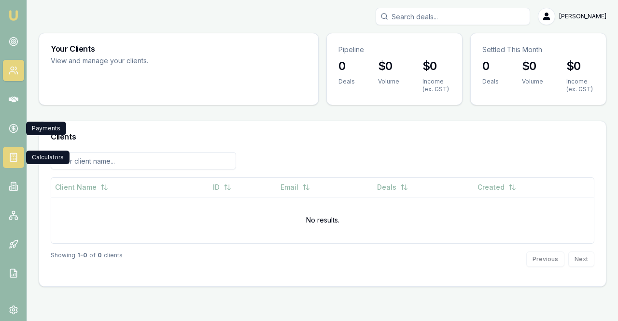 This screenshot has width=618, height=321. Describe the element at coordinates (14, 15) in the screenshot. I see `img: emu-icon-u.png` at that location.